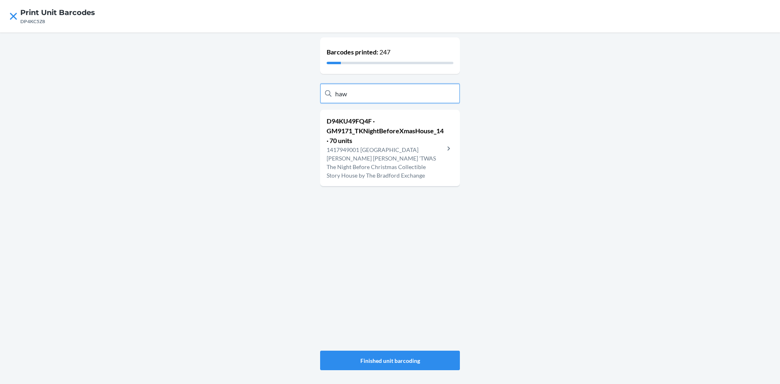  I want to click on p: D94KU49FQ4F · GM9171_TKNightBeforeXmasHouse_1417949001 · 70 units, so click(385, 131).